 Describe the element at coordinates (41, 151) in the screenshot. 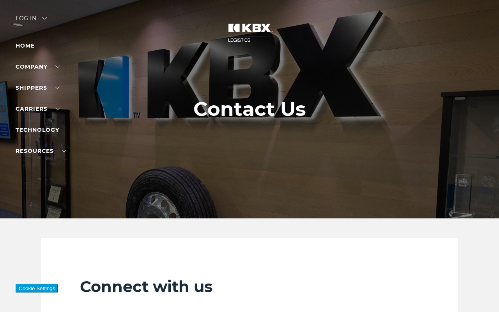

I see `a: RESOURCES` at that location.